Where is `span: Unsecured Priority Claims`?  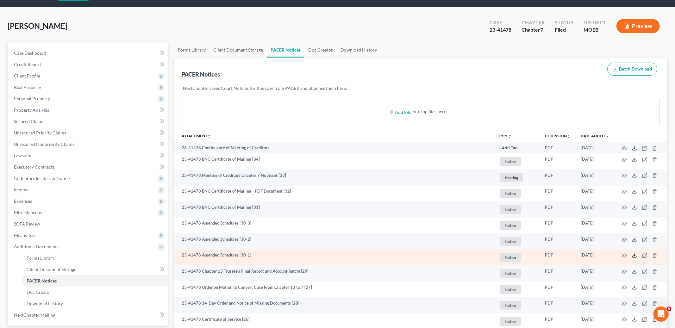 span: Unsecured Priority Claims is located at coordinates (40, 133).